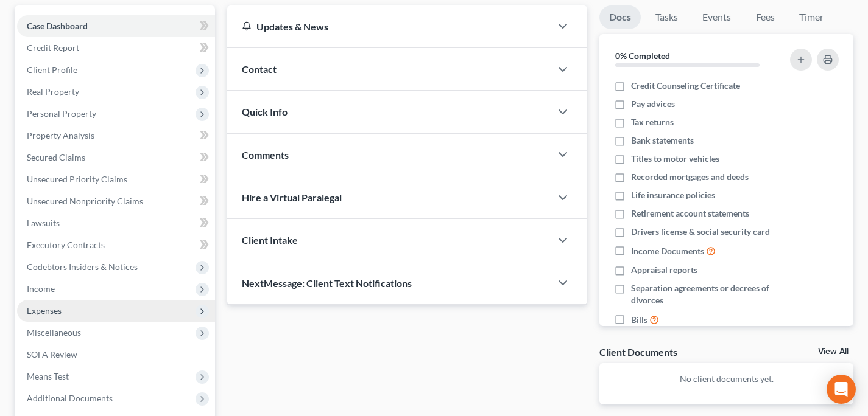  I want to click on span: Client Profile, so click(52, 69).